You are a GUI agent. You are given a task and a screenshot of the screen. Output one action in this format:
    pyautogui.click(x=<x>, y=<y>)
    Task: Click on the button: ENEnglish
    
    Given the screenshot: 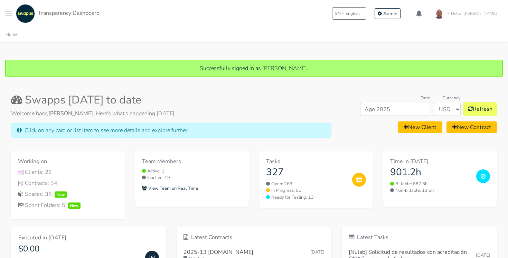 What is the action you would take?
    pyautogui.click(x=349, y=13)
    